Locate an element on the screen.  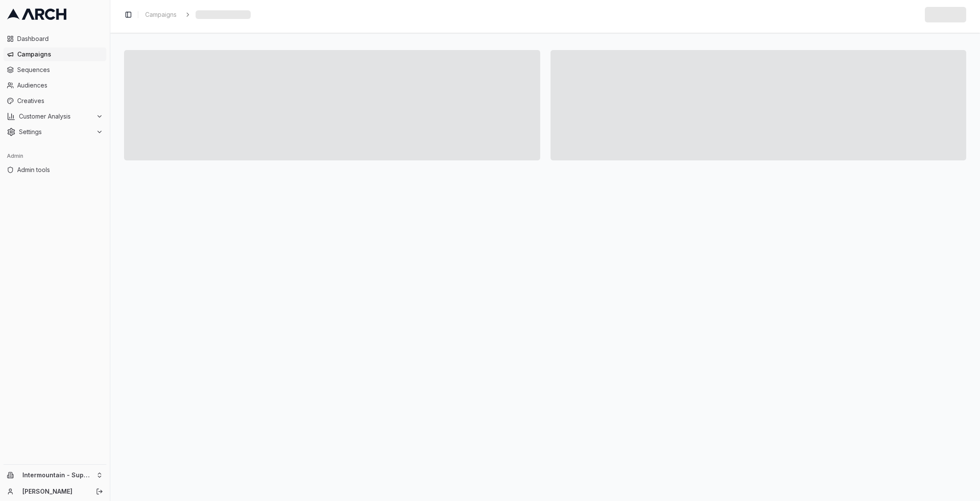
div: Admin is located at coordinates (55, 156).